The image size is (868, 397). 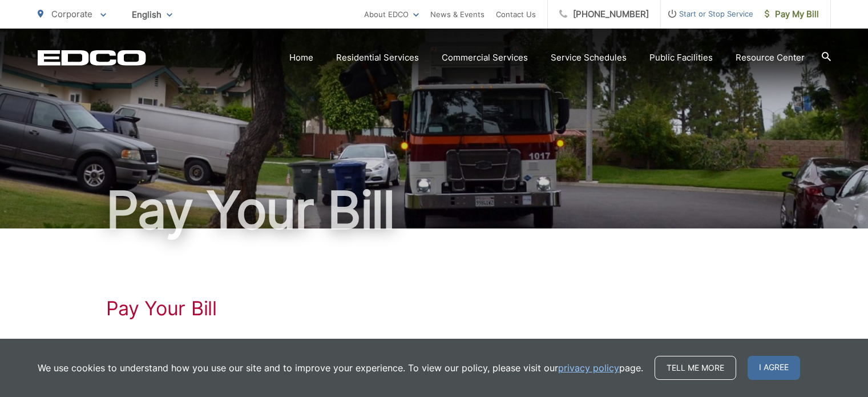 What do you see at coordinates (151, 15) in the screenshot?
I see `span: English` at bounding box center [151, 15].